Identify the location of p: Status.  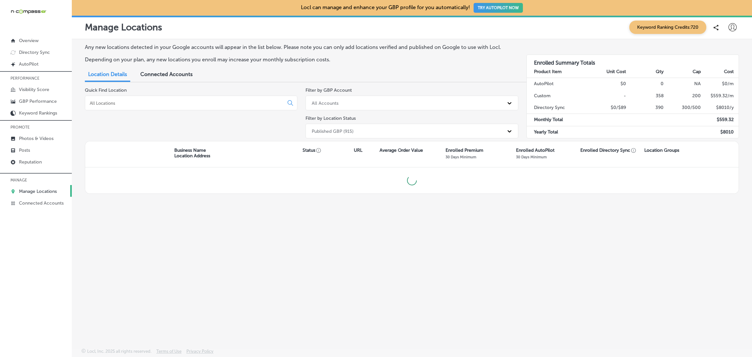
(328, 150).